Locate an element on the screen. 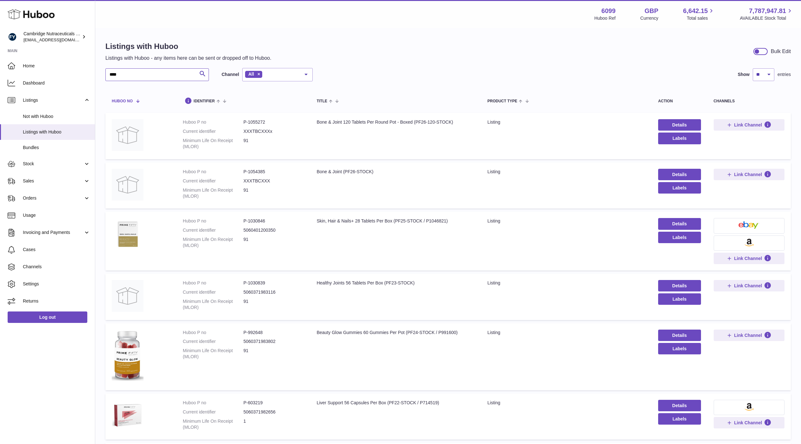 This screenshot has height=444, width=801. img: Beauty Glow Gummies 60 Gummies Per Pot (PF24-STOCK / P991600) is located at coordinates (128, 356).